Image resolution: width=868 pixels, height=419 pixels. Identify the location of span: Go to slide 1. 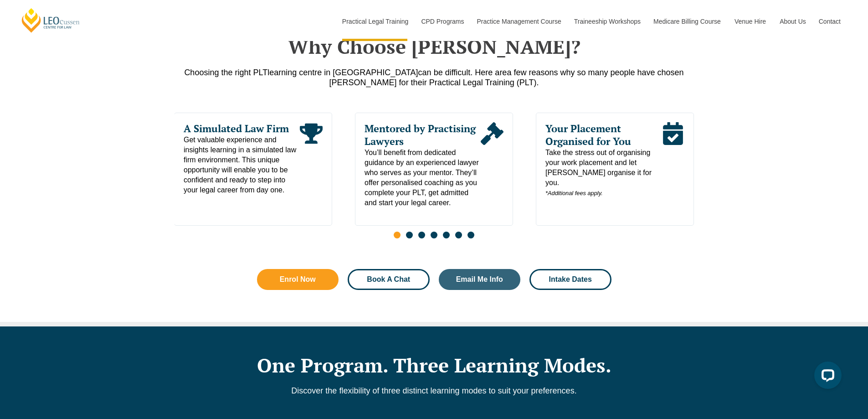
(397, 235).